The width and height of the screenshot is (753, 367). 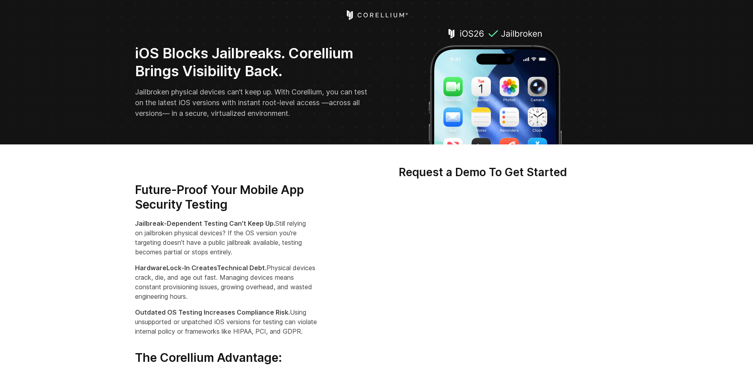 What do you see at coordinates (200, 268) in the screenshot?
I see `strong: Hardware Technical Debt.` at bounding box center [200, 268].